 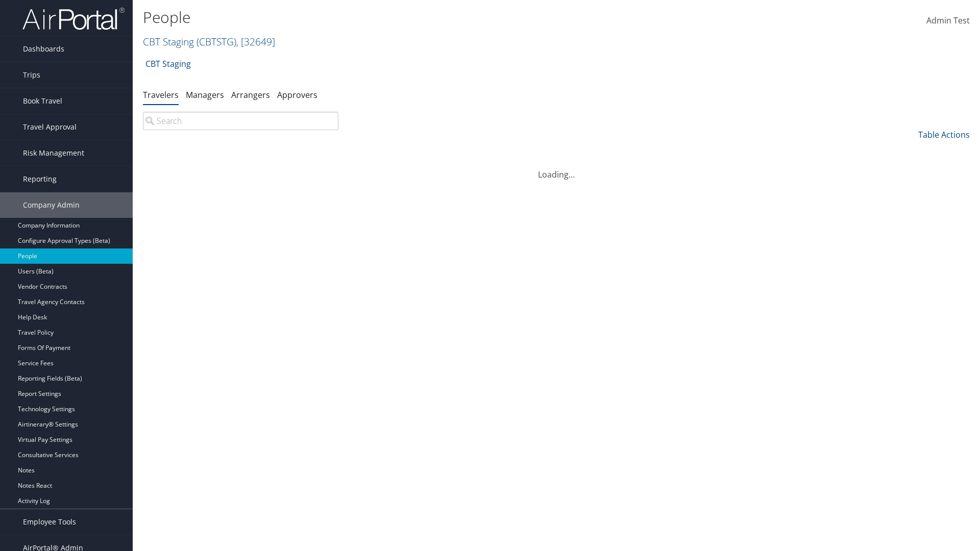 What do you see at coordinates (50, 522) in the screenshot?
I see `span: Employee Tools` at bounding box center [50, 522].